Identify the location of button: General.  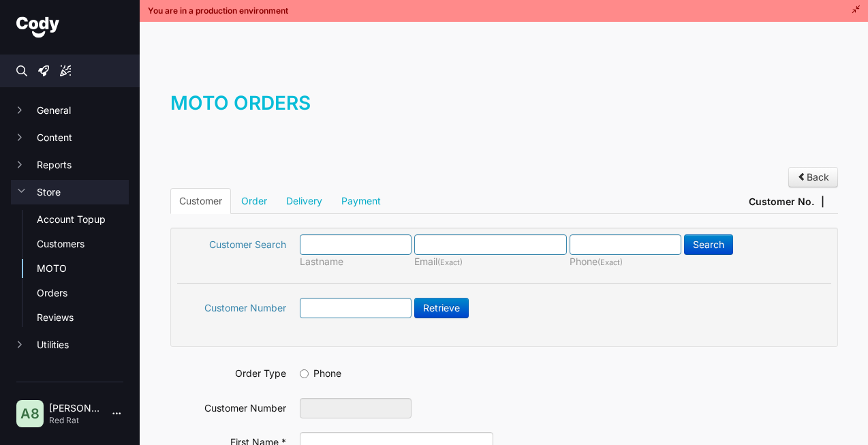
(70, 110).